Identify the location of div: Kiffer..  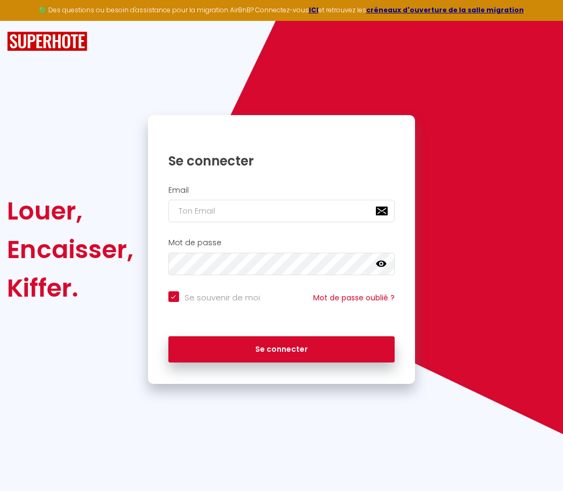
(70, 288).